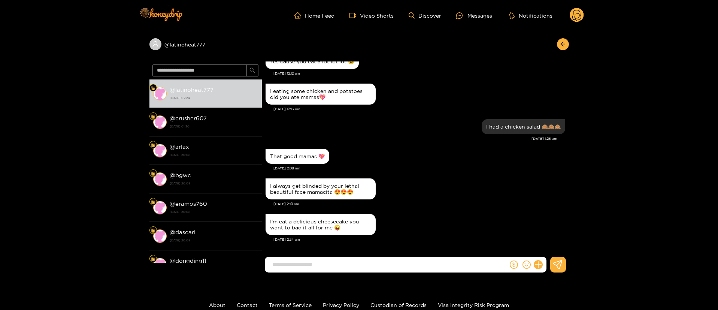 The width and height of the screenshot is (718, 310). I want to click on a: Visa Integrity Risk Program, so click(473, 304).